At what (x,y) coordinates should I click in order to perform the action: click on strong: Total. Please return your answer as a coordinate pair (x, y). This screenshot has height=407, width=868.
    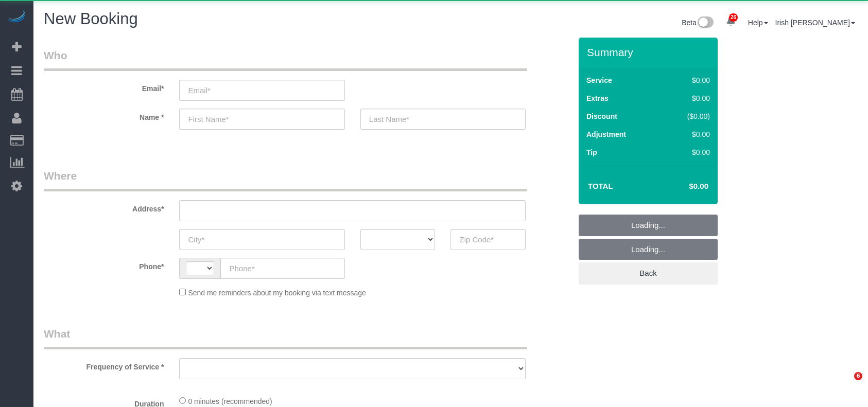
    Looking at the image, I should click on (600, 186).